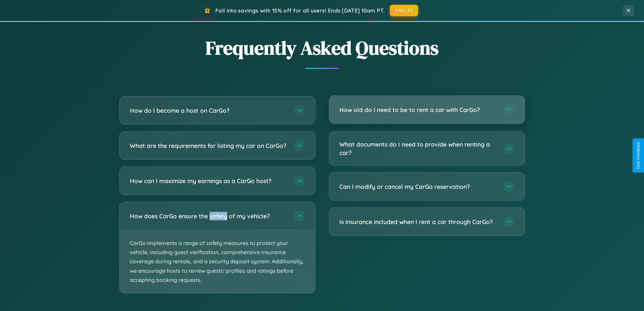  Describe the element at coordinates (322, 47) in the screenshot. I see `h2: Frequently Asked Questions` at that location.